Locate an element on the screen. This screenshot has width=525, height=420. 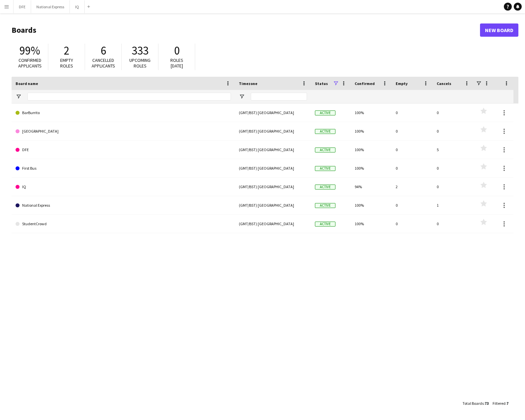
a: National Express is located at coordinates (123, 205).